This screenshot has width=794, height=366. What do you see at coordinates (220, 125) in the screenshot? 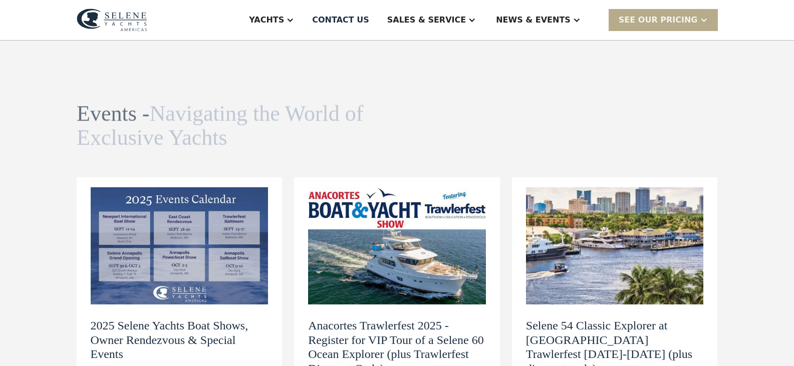
I see `span: Navigating the World of Exclusive Yachts` at bounding box center [220, 125].